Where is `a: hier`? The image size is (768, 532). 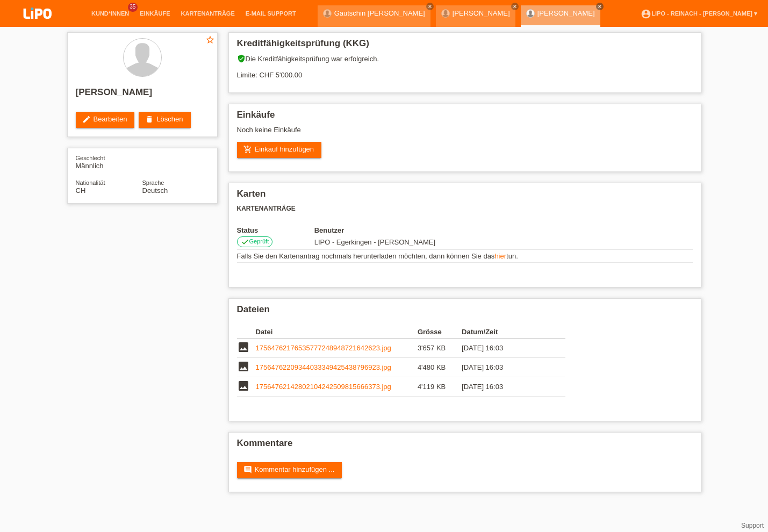
a: hier is located at coordinates (500, 256).